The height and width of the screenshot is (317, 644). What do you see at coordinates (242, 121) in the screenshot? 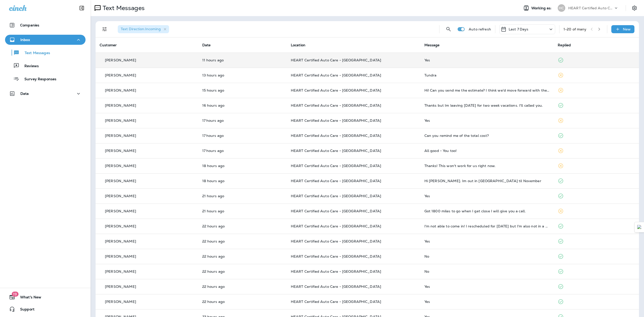
I see `p: Sep 22, 2025 02:41 PM` at bounding box center [242, 121].